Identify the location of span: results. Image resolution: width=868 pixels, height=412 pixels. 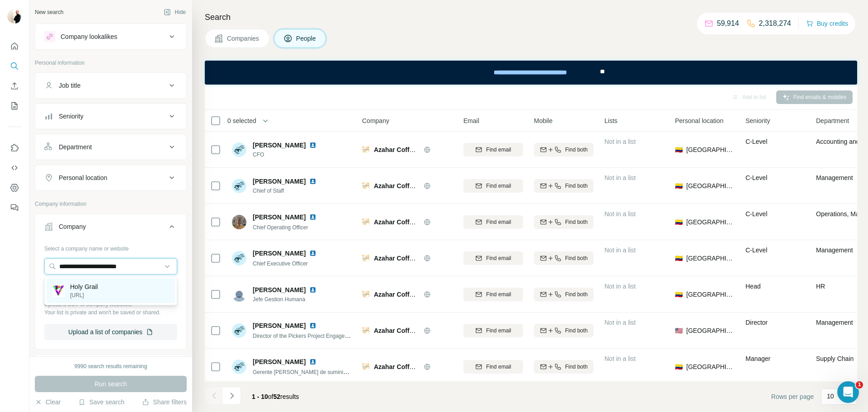
(276, 396).